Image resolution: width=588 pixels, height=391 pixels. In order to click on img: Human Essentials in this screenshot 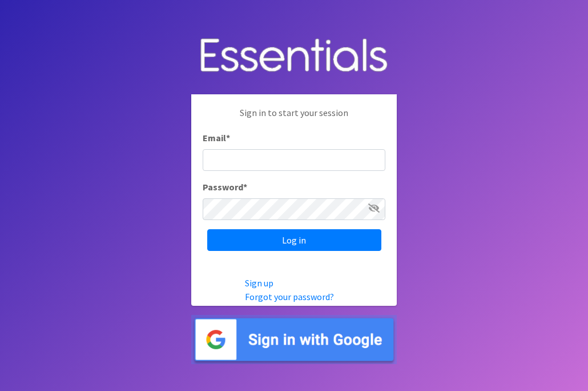, I will do `click(294, 56)`.